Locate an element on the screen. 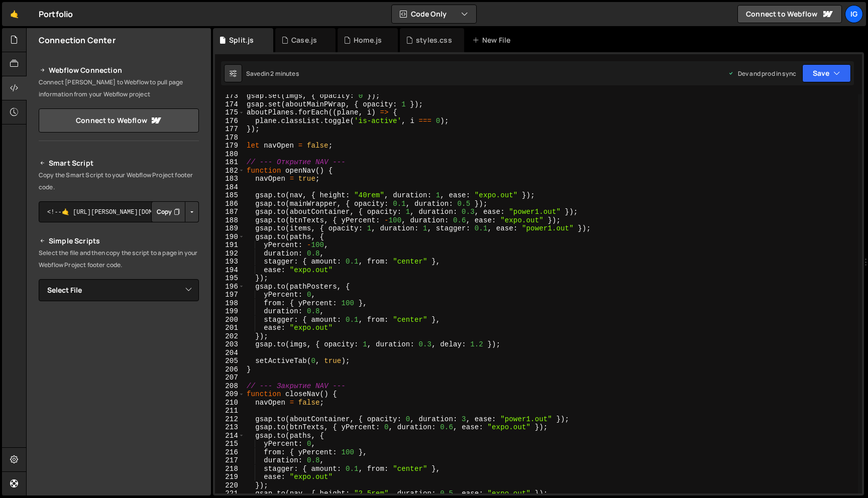 This screenshot has height=498, width=868. div: 198 is located at coordinates (229, 303).